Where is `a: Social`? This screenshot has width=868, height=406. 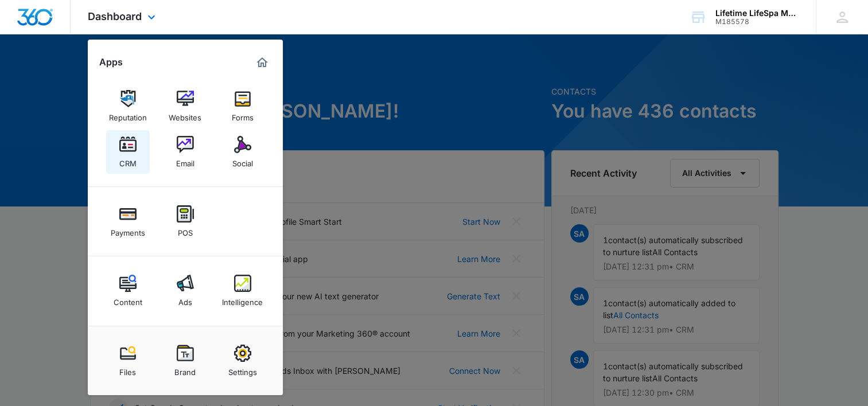 a: Social is located at coordinates (243, 152).